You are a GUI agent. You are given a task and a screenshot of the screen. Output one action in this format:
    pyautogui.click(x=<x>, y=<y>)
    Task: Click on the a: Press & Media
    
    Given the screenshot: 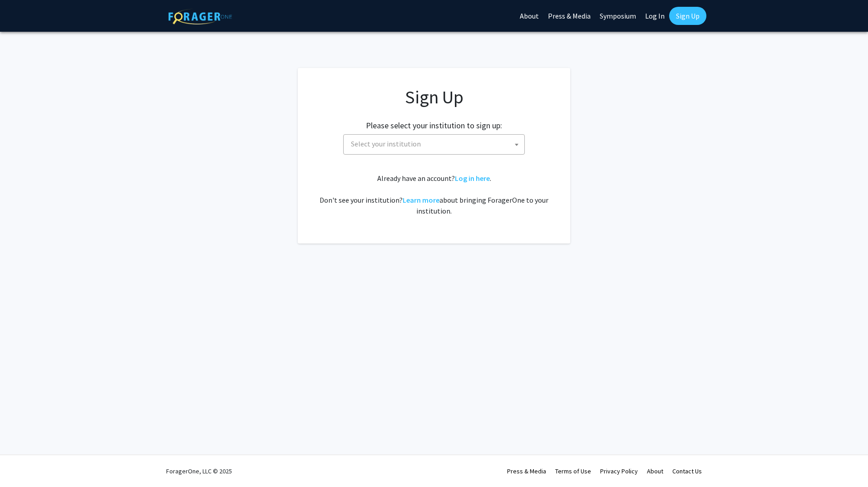 What is the action you would take?
    pyautogui.click(x=526, y=472)
    